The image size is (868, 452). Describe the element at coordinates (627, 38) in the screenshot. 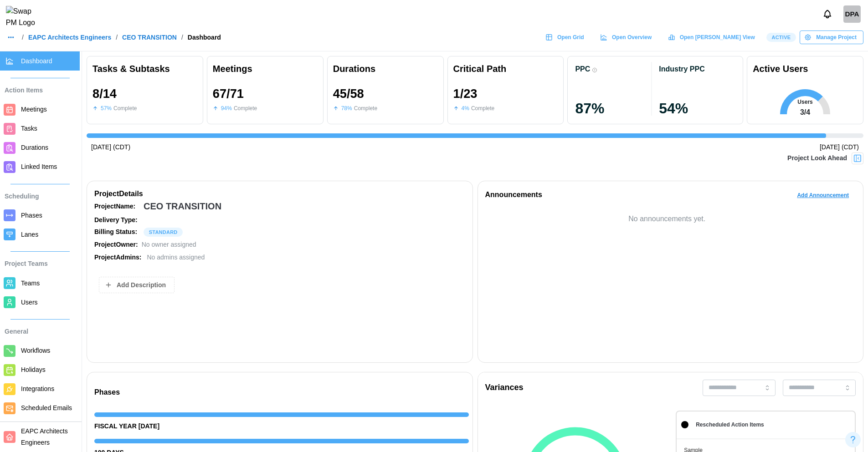

I see `a: Open Overview` at that location.